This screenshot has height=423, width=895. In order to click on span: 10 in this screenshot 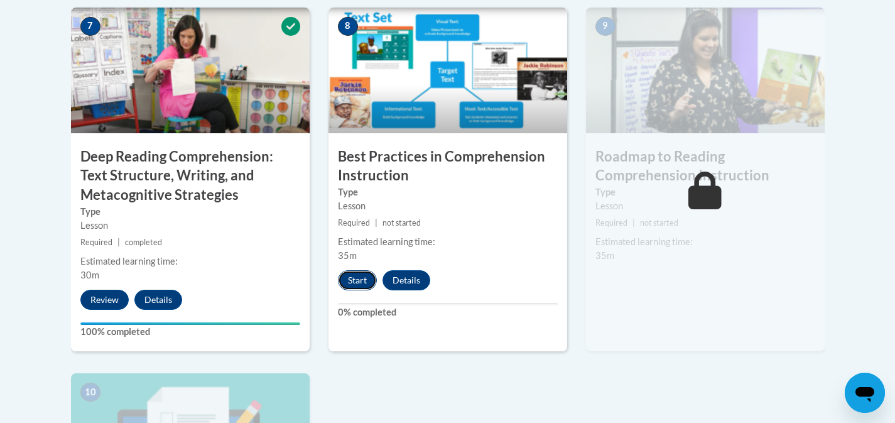, I will do `click(90, 392)`.